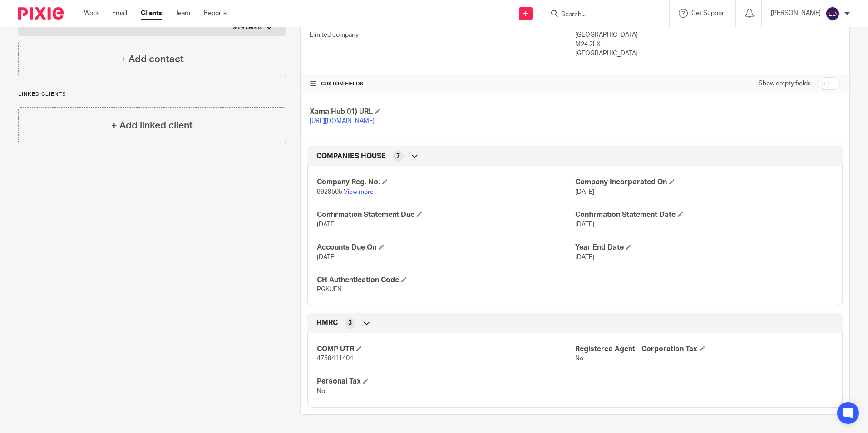 The width and height of the screenshot is (868, 433). What do you see at coordinates (359, 192) in the screenshot?
I see `a: View more` at bounding box center [359, 192].